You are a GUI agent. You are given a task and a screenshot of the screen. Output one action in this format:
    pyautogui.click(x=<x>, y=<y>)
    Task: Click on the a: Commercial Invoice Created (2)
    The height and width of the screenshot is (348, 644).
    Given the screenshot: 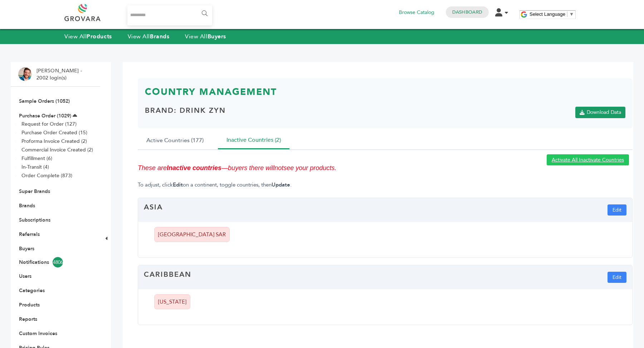 What is the action you would take?
    pyautogui.click(x=57, y=150)
    